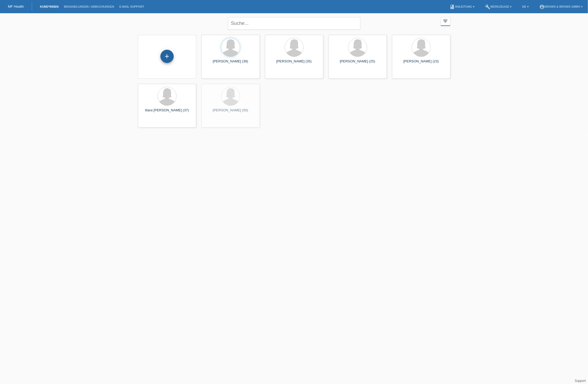 The height and width of the screenshot is (384, 588). Describe the element at coordinates (462, 7) in the screenshot. I see `a: bookAnleitung ▾` at that location.